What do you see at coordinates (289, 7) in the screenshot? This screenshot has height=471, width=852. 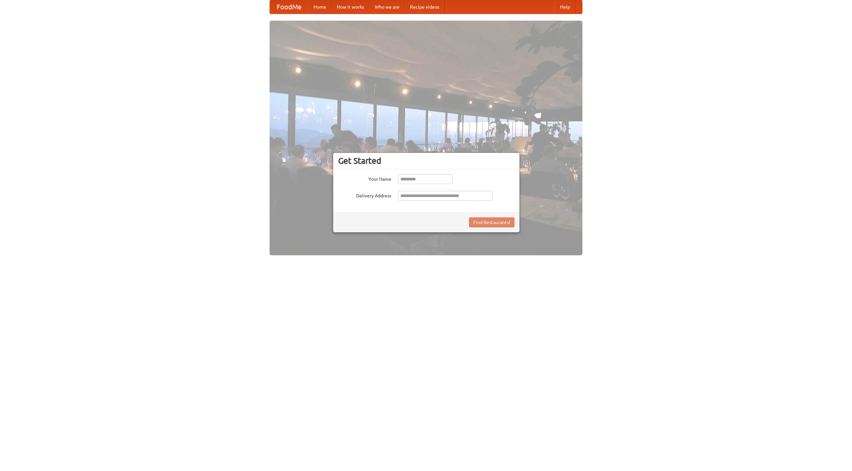 I see `a: FoodMe` at bounding box center [289, 7].